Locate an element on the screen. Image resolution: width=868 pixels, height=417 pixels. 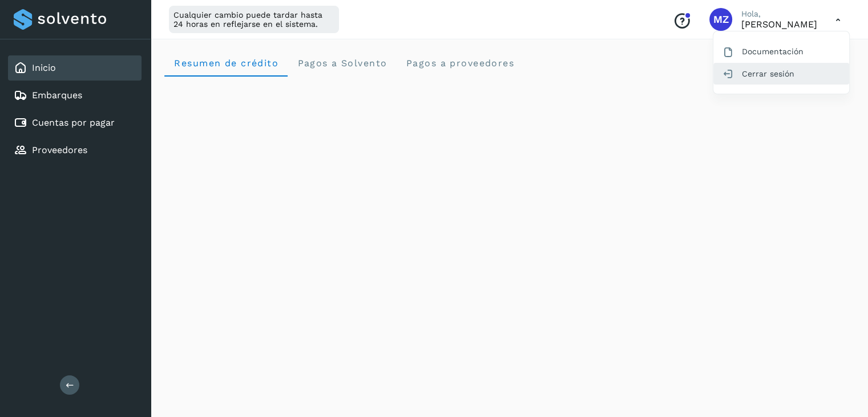
div: Proveedores is located at coordinates (75, 150).